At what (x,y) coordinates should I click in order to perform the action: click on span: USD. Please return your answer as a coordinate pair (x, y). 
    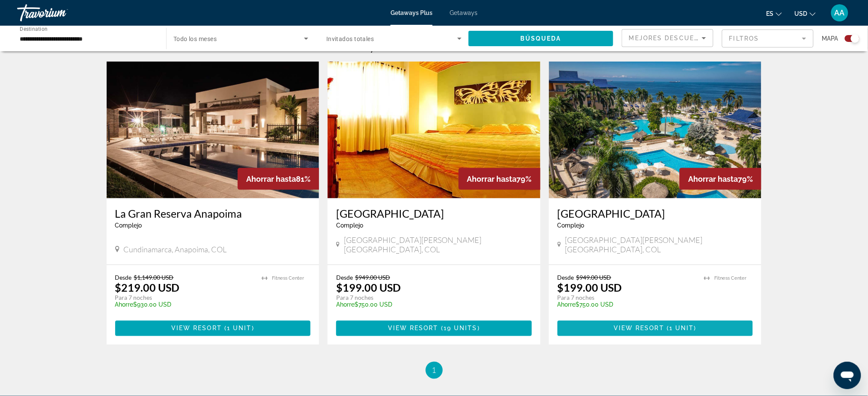
    Looking at the image, I should click on (801, 14).